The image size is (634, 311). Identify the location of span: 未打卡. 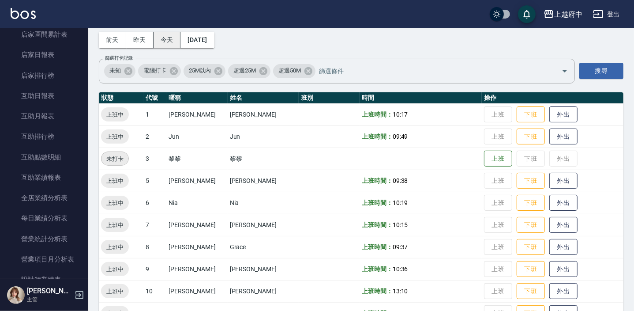
(115, 159).